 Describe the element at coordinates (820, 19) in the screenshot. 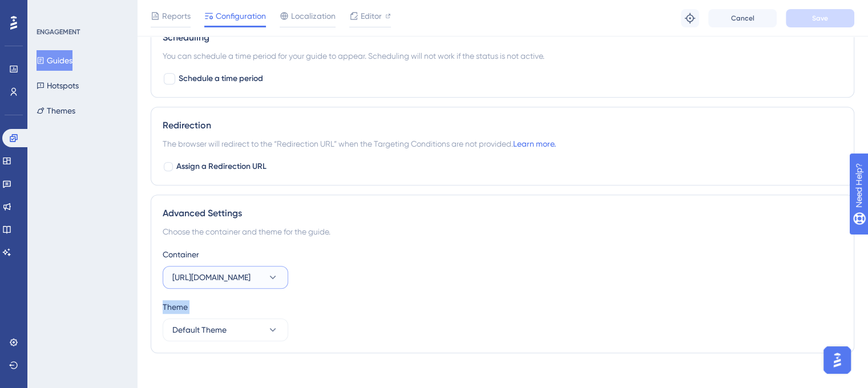

I see `button: Save` at that location.